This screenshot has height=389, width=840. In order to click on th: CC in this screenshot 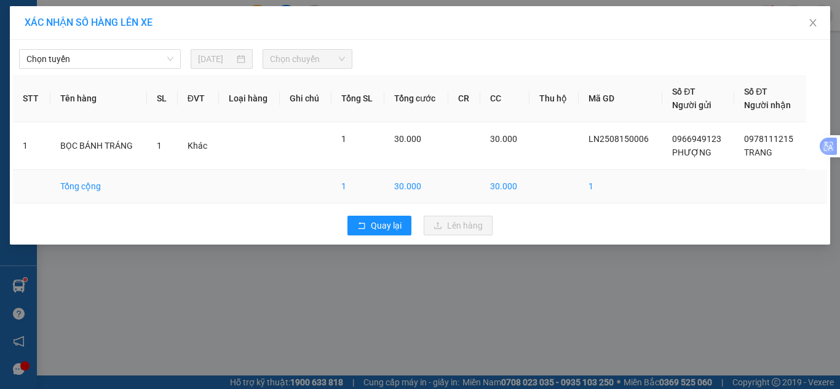, I will do `click(504, 98)`.